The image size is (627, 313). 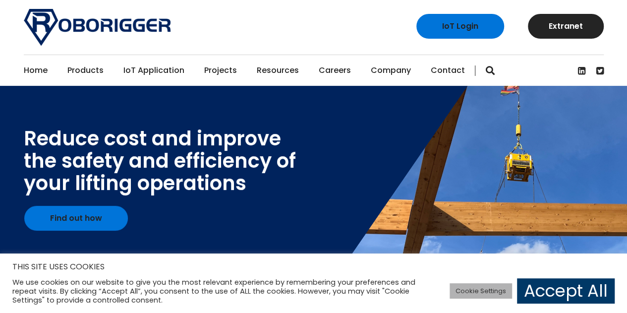 I want to click on a: IoT Login, so click(x=460, y=26).